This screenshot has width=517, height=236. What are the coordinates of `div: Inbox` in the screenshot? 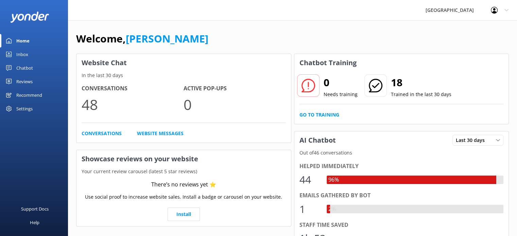 It's located at (22, 54).